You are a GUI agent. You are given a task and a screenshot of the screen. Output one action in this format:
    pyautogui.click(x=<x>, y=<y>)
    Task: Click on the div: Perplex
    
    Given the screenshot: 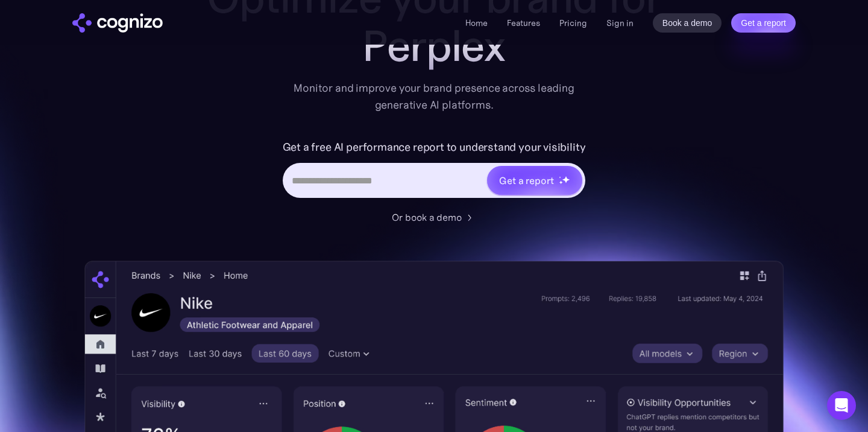 What is the action you would take?
    pyautogui.click(x=434, y=46)
    